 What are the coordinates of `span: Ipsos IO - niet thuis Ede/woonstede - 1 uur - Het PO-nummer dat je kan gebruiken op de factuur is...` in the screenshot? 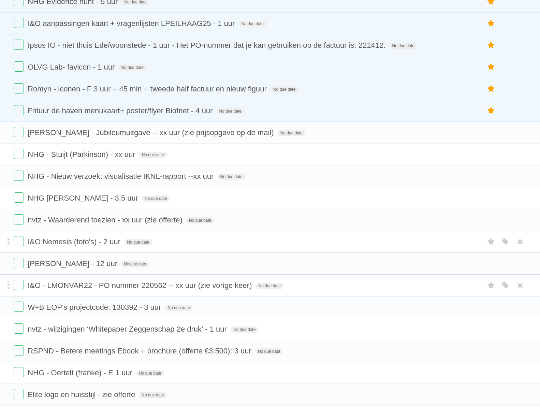 It's located at (207, 45).